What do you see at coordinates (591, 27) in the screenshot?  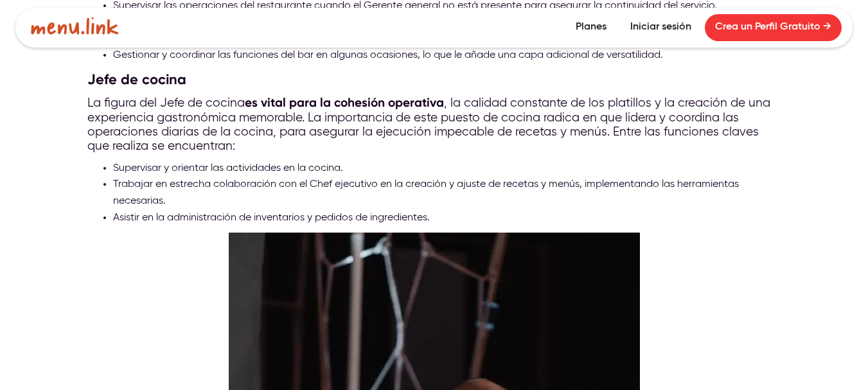 I see `a: Planes` at bounding box center [591, 27].